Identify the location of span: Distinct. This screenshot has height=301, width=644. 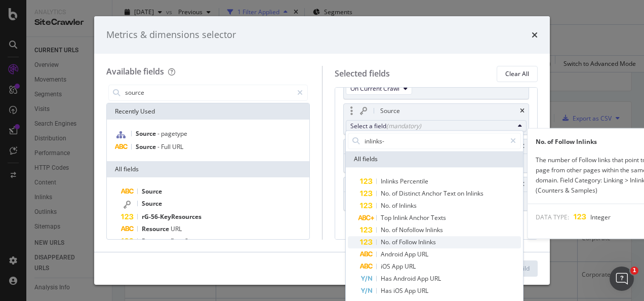
(410, 193).